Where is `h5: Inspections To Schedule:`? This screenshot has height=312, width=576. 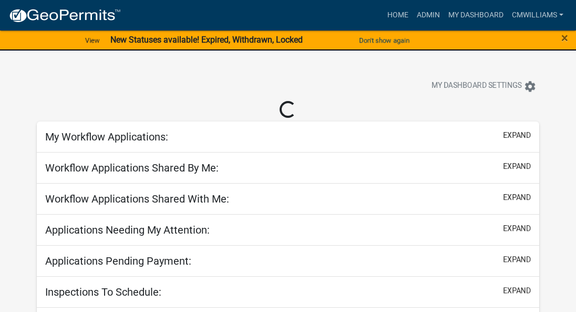 h5: Inspections To Schedule: is located at coordinates (103, 292).